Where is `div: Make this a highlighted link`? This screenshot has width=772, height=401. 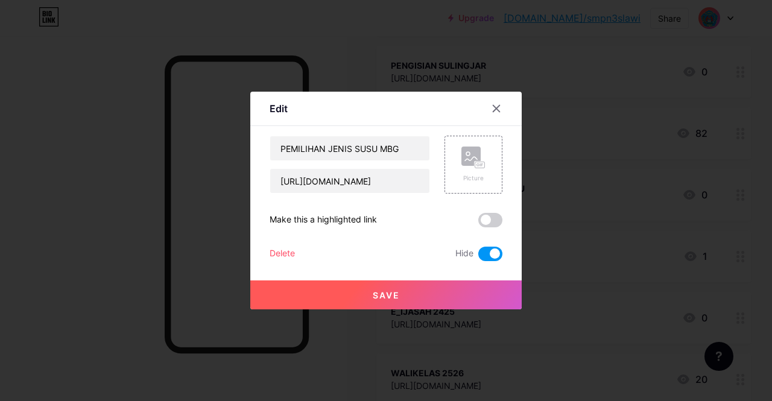 div: Make this a highlighted link is located at coordinates (323, 220).